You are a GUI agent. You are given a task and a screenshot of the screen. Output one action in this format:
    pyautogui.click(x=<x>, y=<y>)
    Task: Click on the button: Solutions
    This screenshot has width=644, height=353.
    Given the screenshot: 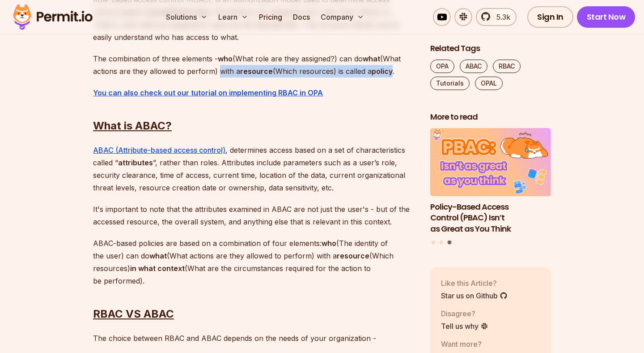 What is the action you would take?
    pyautogui.click(x=186, y=17)
    